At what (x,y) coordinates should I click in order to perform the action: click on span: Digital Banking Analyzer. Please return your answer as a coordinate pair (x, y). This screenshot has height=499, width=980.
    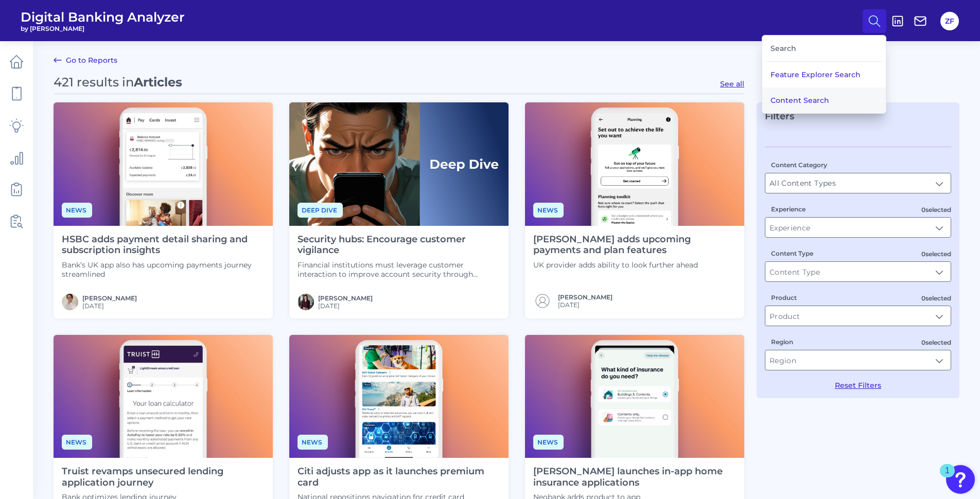
    Looking at the image, I should click on (102, 17).